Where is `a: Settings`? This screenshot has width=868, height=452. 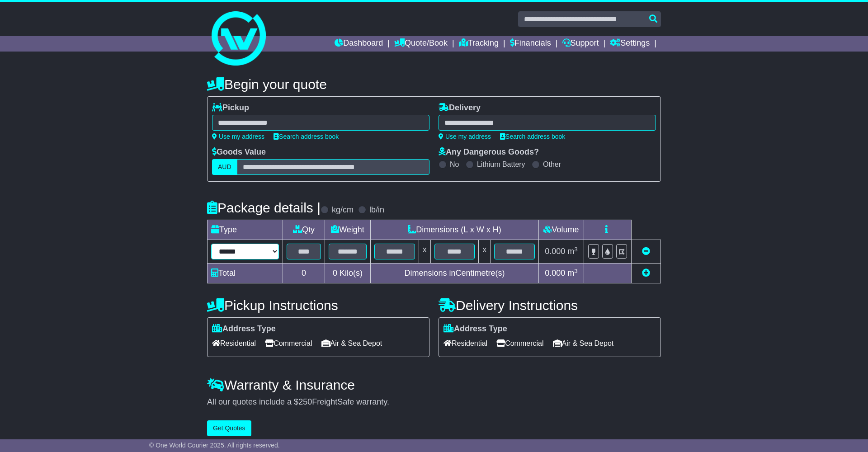
a: Settings is located at coordinates (630, 43).